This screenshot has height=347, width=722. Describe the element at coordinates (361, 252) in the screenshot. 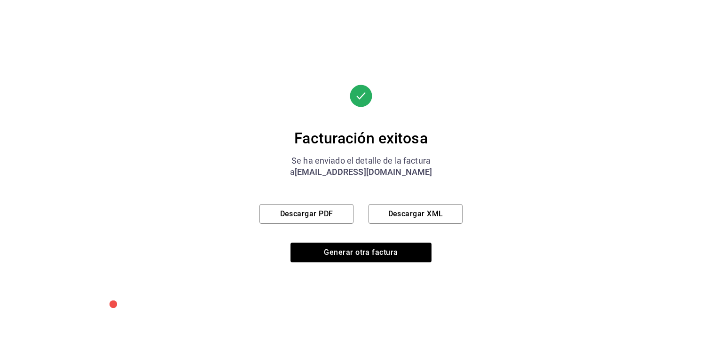

I see `button: Generar otra factura` at that location.